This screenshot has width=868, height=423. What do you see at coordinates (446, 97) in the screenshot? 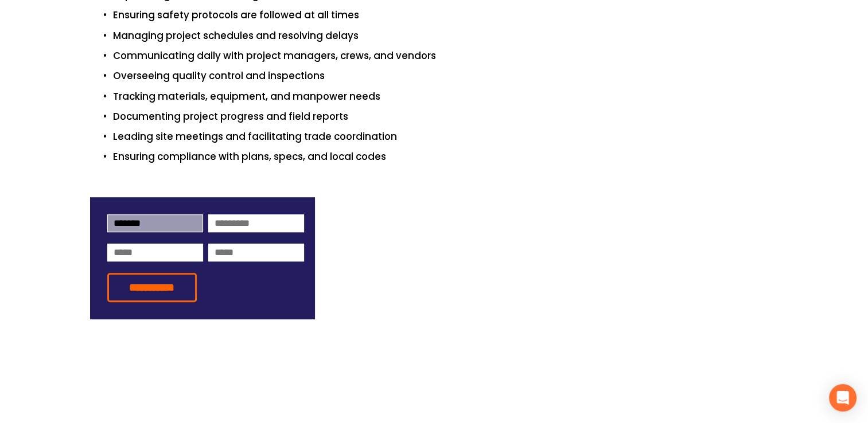
I see `p: Tracking materials, equipment, and manpower needs` at bounding box center [446, 97].